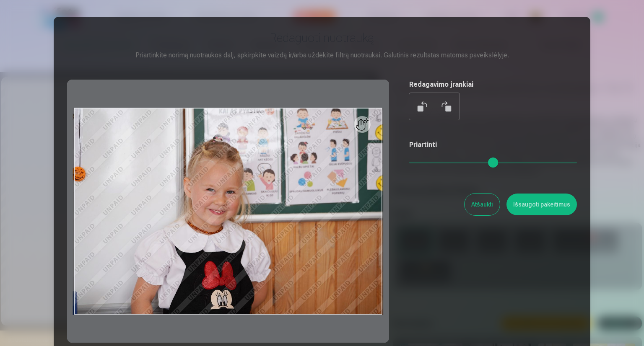 The width and height of the screenshot is (644, 346). I want to click on div: Priartinkite norimą nuotraukos dalį, apkirpkite vaizdą ir/arba uždėkite filtrą nuotraukai. Galuti..., so click(322, 55).